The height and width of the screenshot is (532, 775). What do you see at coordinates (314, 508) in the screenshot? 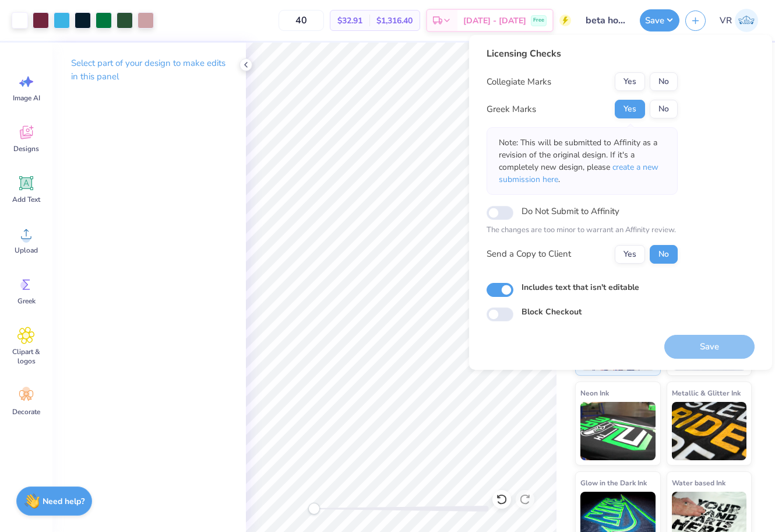
I see `div: Accessibility label` at bounding box center [314, 508].